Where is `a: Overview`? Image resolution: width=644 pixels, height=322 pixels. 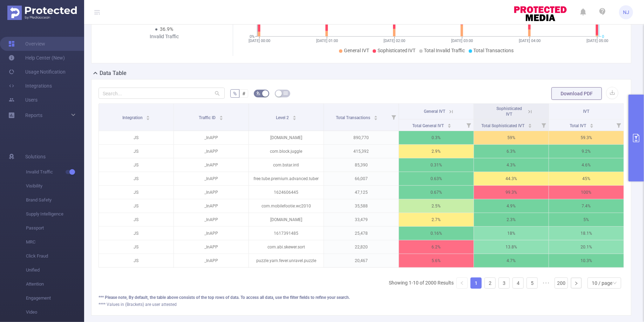
a: Overview is located at coordinates (27, 44).